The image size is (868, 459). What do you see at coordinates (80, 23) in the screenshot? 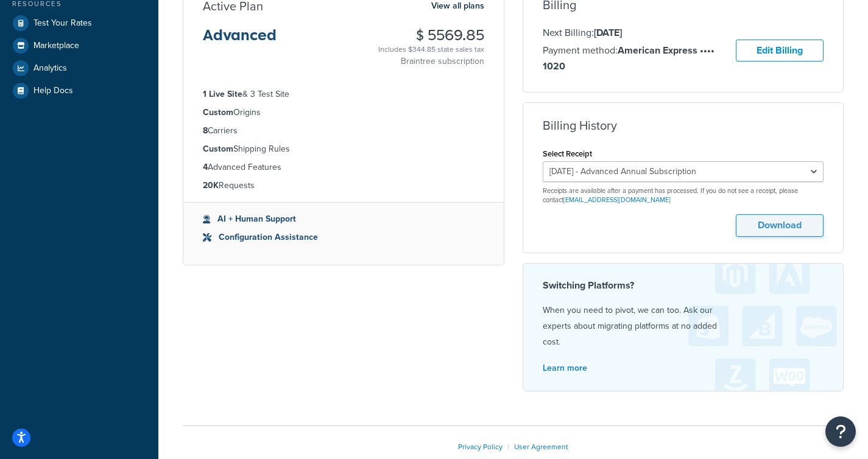
I see `a: Test Your Rates` at bounding box center [80, 23].